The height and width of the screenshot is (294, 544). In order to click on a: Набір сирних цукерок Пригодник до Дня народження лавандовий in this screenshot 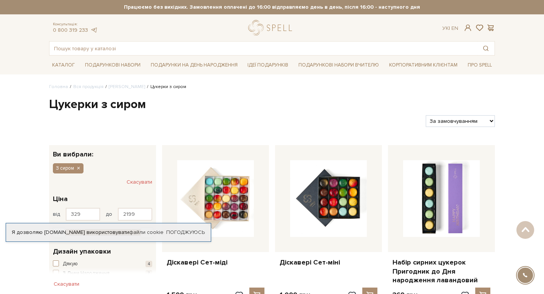, I will do `click(441, 271)`.